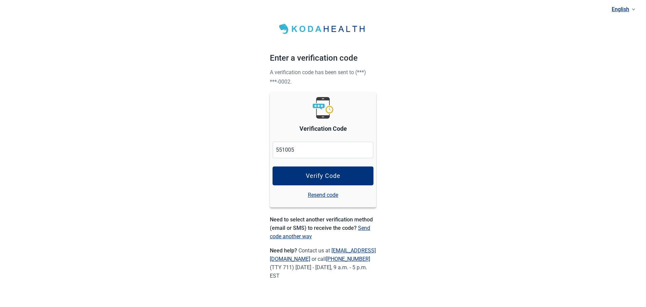 This screenshot has height=307, width=646. What do you see at coordinates (323, 176) in the screenshot?
I see `div: Verify Code` at bounding box center [323, 176].